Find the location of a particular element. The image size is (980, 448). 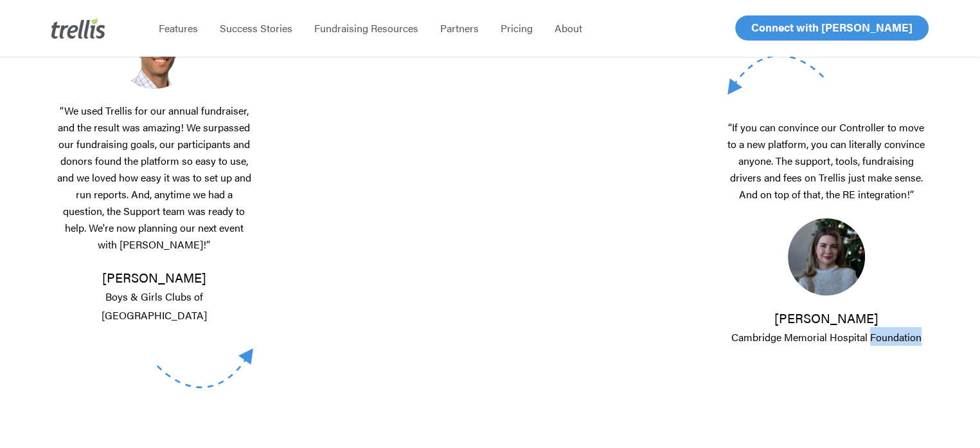

a: About is located at coordinates (568, 28).